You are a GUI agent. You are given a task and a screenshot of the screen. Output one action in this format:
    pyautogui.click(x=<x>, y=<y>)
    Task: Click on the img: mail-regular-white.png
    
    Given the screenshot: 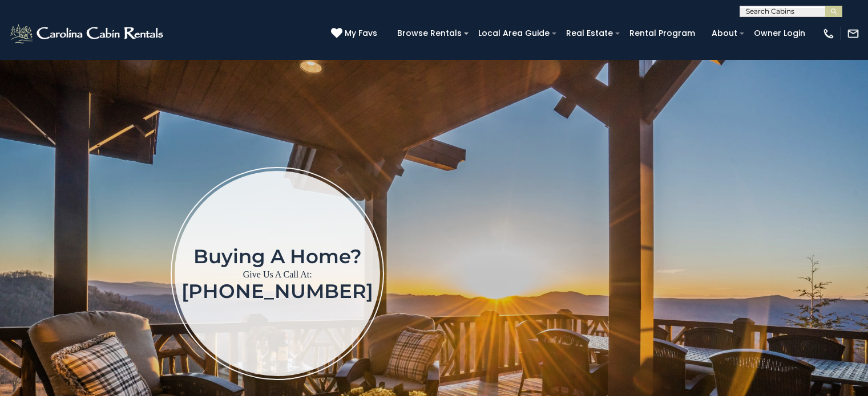 What is the action you would take?
    pyautogui.click(x=853, y=33)
    